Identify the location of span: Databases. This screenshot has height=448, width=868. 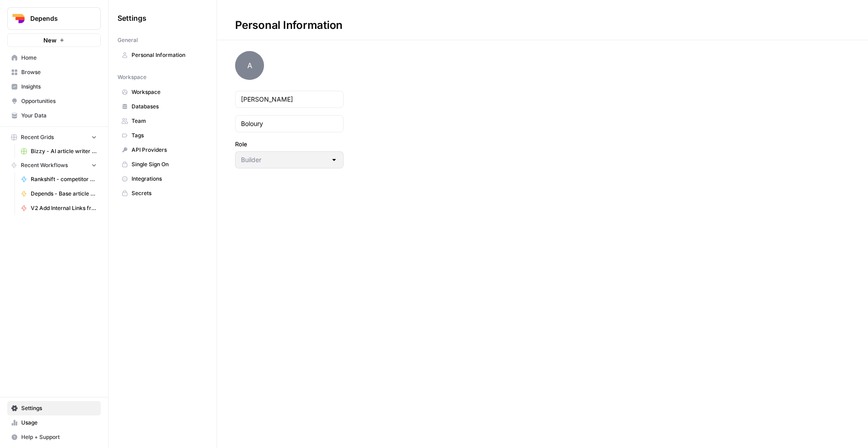
(167, 107).